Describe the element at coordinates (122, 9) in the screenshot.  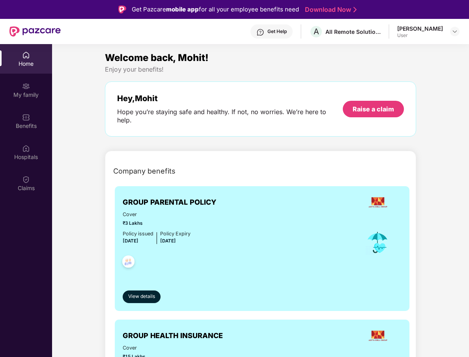
I see `img: Logo` at that location.